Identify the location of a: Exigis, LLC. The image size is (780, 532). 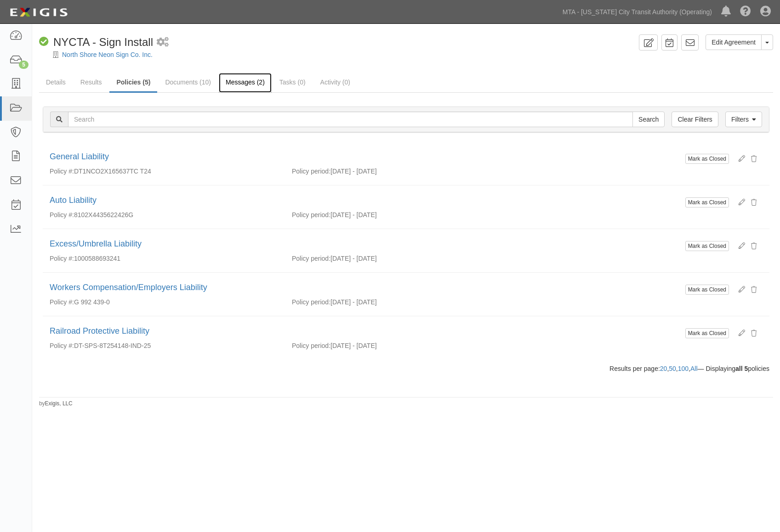
(59, 404).